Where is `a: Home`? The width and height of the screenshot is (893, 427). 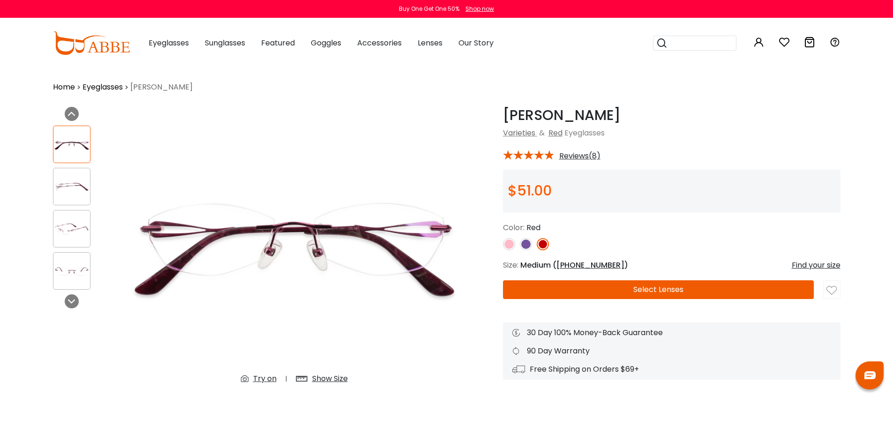
a: Home is located at coordinates (64, 87).